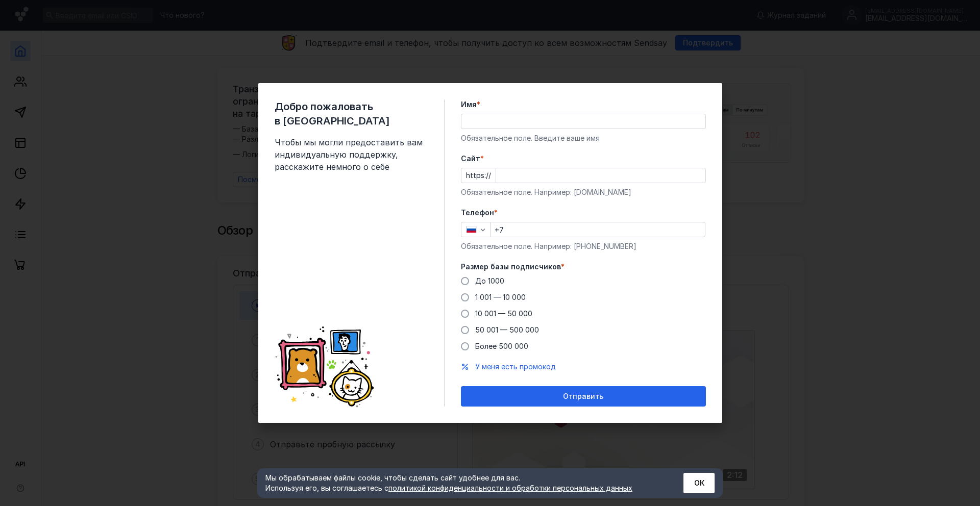 This screenshot has height=506, width=980. What do you see at coordinates (471, 159) in the screenshot?
I see `span: Cайт` at bounding box center [471, 159].